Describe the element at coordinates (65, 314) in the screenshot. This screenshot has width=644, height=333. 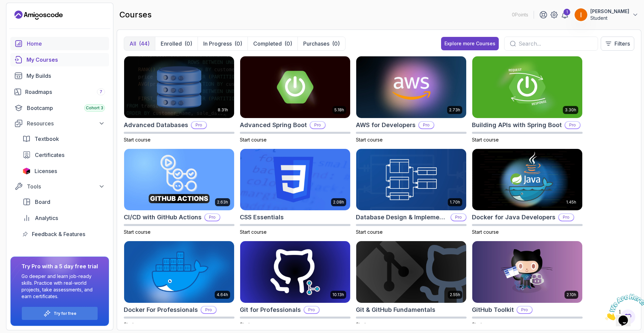
I see `a: Try for free` at that location.